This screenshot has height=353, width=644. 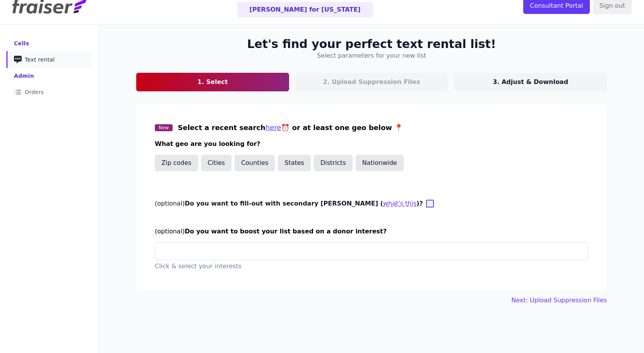 What do you see at coordinates (531, 82) in the screenshot?
I see `a: 3. Adjust & Download` at bounding box center [531, 82].